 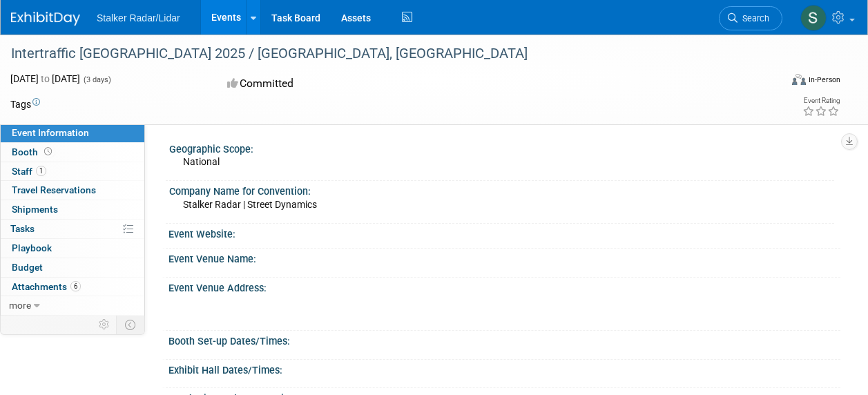 I want to click on span: Attachments, so click(x=46, y=287).